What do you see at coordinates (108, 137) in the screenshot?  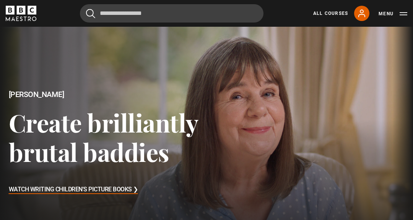 I see `h3: Create brilliantly brutal baddies` at bounding box center [108, 137].